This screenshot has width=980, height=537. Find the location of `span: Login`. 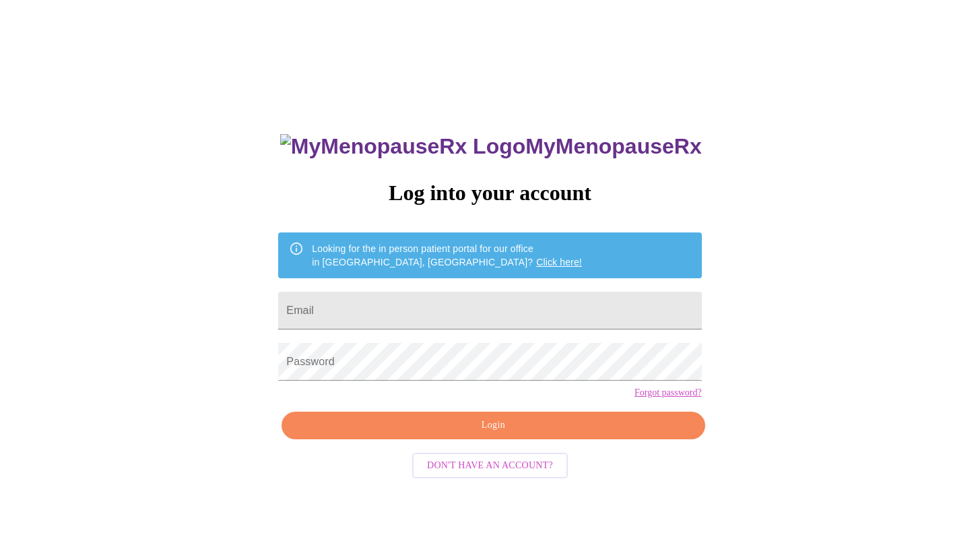

span: Login is located at coordinates (493, 425).